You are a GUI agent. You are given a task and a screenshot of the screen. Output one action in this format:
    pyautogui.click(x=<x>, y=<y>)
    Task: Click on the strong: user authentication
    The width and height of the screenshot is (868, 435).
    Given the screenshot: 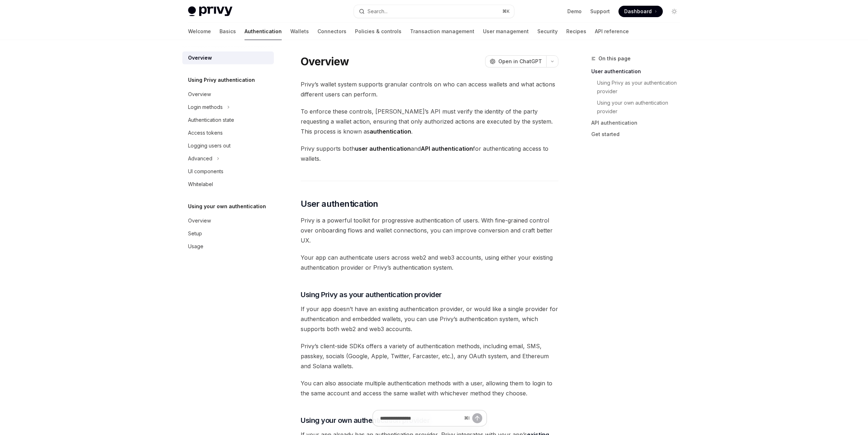 What is the action you would take?
    pyautogui.click(x=383, y=149)
    